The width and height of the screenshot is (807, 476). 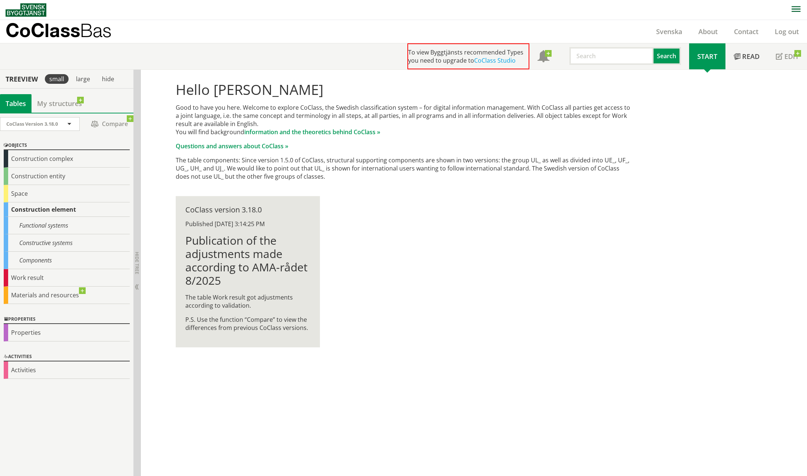 I want to click on img: Svensk Byggtjänst, so click(x=26, y=10).